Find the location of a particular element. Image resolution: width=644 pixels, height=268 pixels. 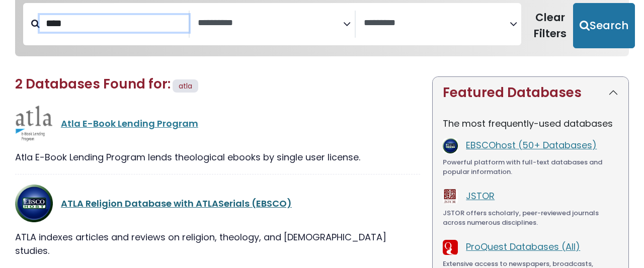

button: Submit for Search Results is located at coordinates (604, 26).